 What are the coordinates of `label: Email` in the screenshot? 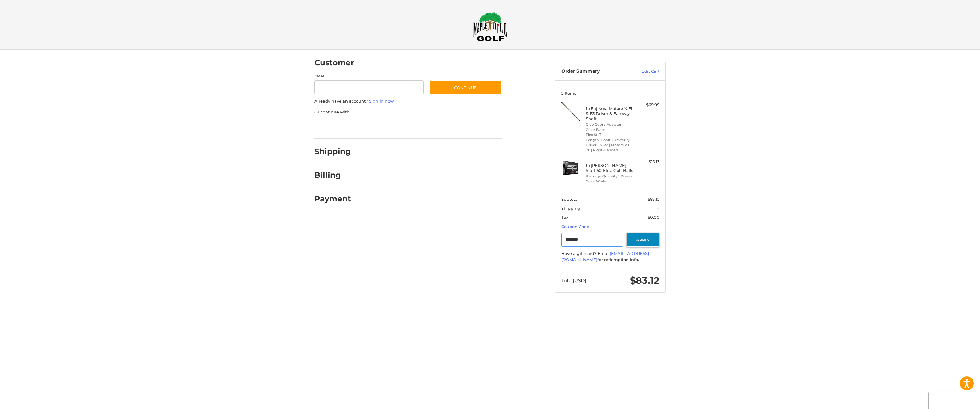 It's located at (369, 76).